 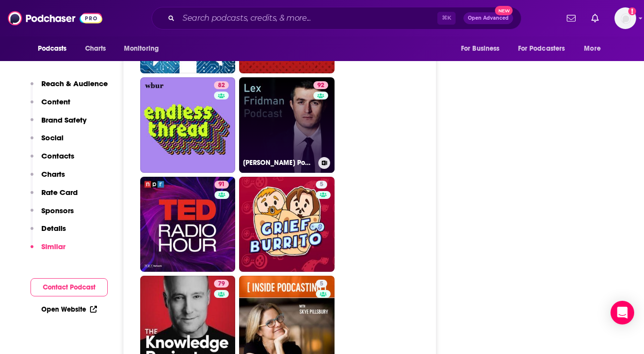 What do you see at coordinates (64, 119) in the screenshot?
I see `p: Brand Safety` at bounding box center [64, 119].